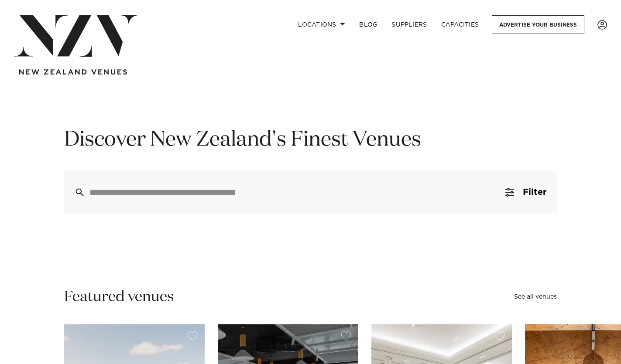 The image size is (621, 364). What do you see at coordinates (535, 192) in the screenshot?
I see `span: Filter` at bounding box center [535, 192].